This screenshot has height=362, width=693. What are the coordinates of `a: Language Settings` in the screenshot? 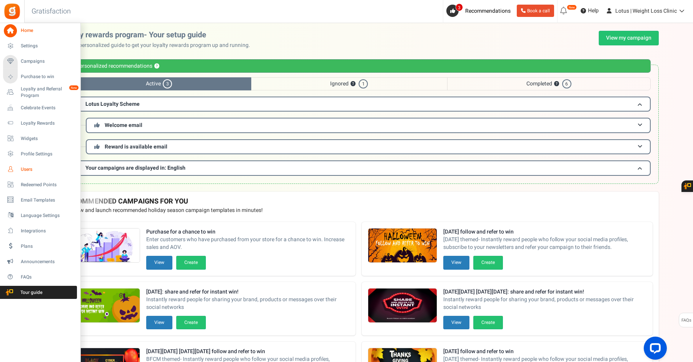 It's located at (40, 215).